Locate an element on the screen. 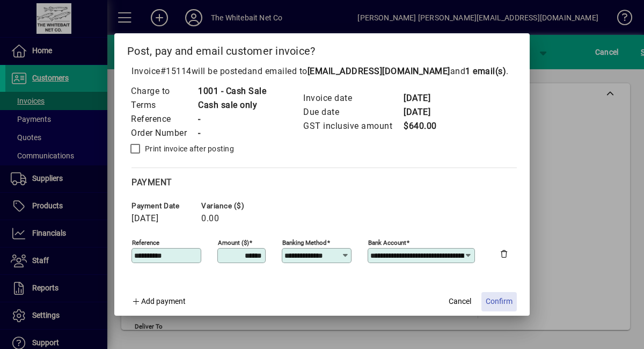  span: Payment date is located at coordinates (164, 206).